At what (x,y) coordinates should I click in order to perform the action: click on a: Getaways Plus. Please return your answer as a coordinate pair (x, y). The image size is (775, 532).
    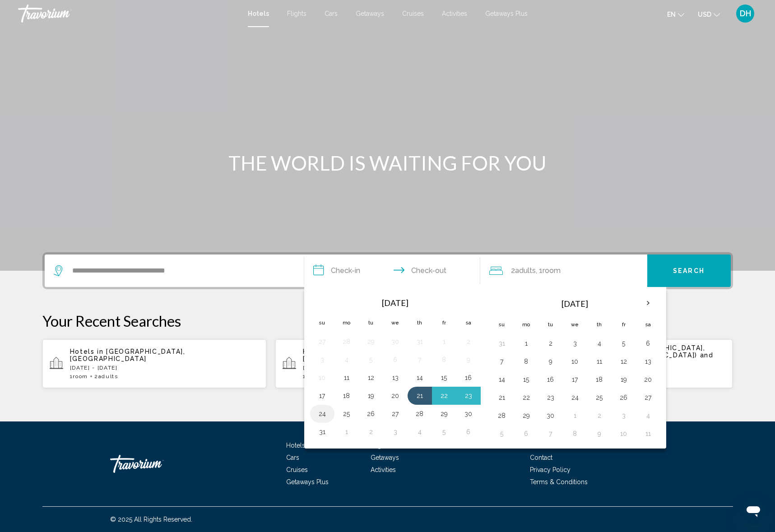
    Looking at the image, I should click on (307, 482).